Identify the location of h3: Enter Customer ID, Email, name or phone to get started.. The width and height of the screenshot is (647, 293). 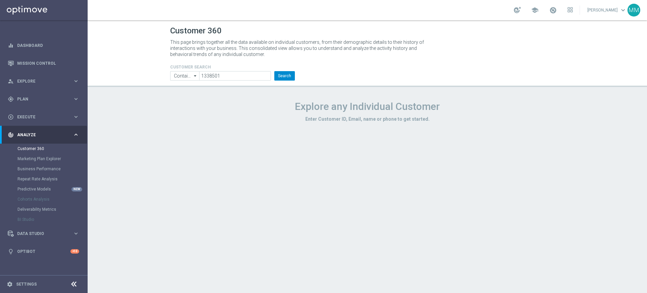
(368, 119).